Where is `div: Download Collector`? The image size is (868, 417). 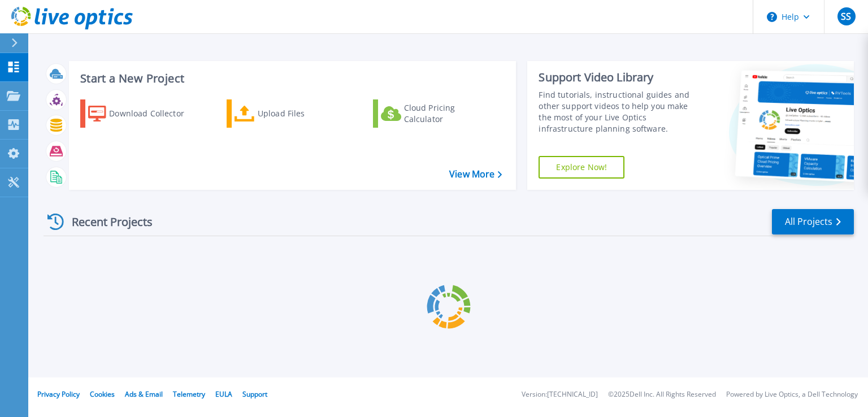 div: Download Collector is located at coordinates (154, 113).